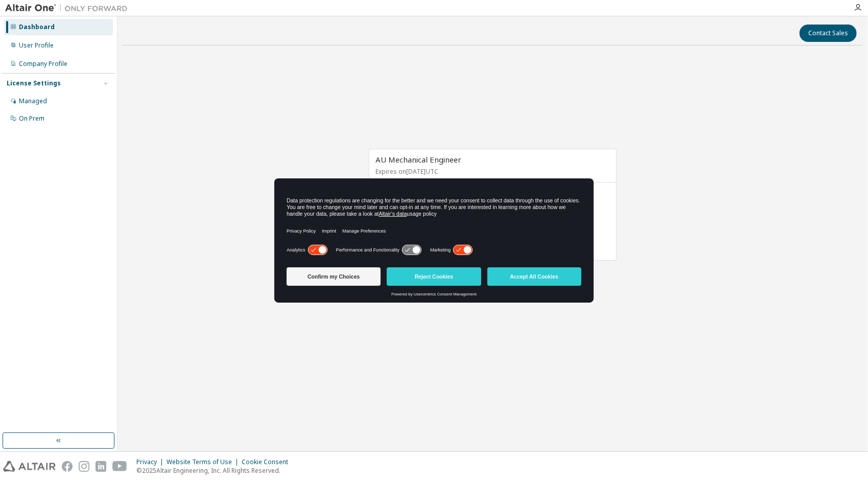 This screenshot has height=481, width=868. I want to click on div: Website Terms of Use, so click(204, 462).